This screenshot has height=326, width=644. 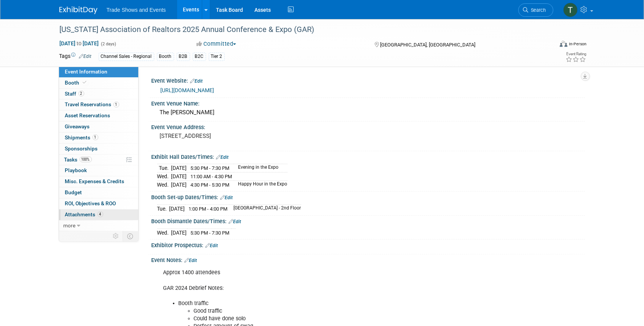 I want to click on td: Tags, so click(x=75, y=56).